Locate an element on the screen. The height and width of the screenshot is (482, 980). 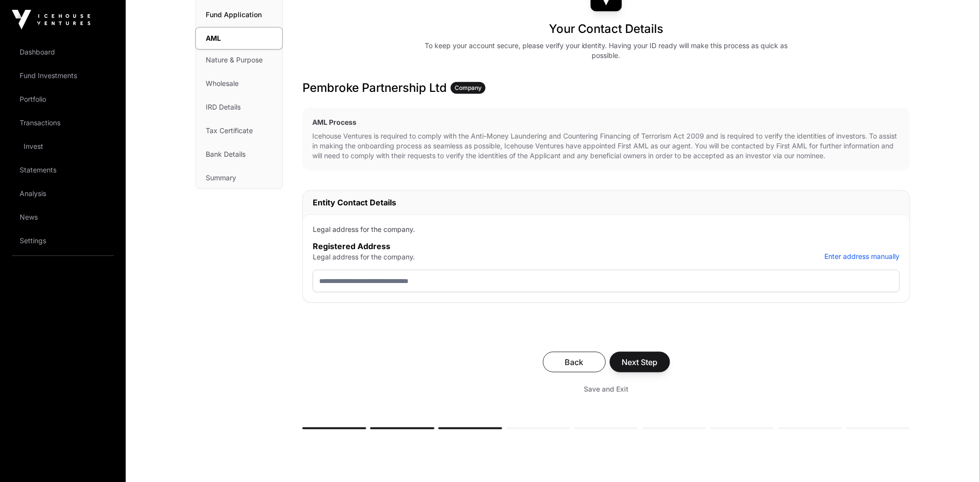
button: Save and Exit is located at coordinates (607, 389).